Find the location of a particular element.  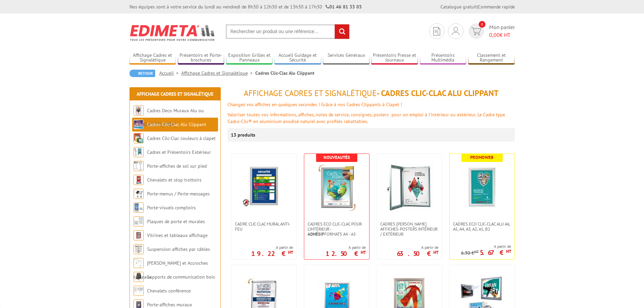

input: Rechercher un produit ou une référence... is located at coordinates (288, 31).